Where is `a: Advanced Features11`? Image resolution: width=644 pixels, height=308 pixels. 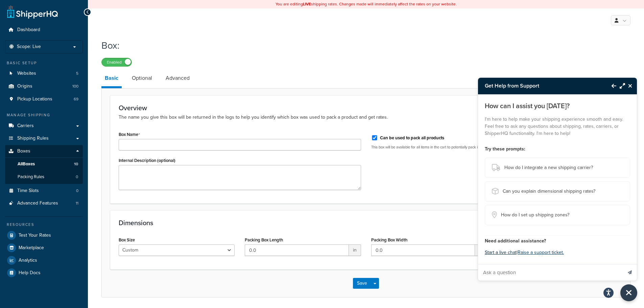
a: Advanced Features11 is located at coordinates (44, 203).